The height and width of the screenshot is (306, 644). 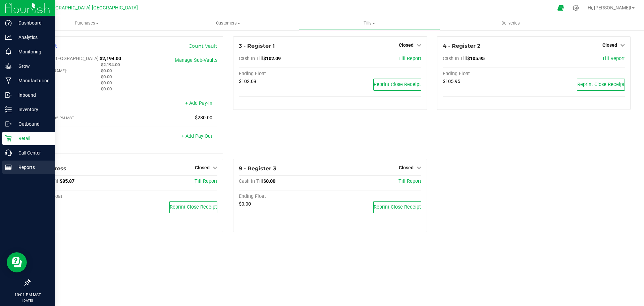 What do you see at coordinates (28, 295) in the screenshot?
I see `p: 10:01 PM MST` at bounding box center [28, 295].